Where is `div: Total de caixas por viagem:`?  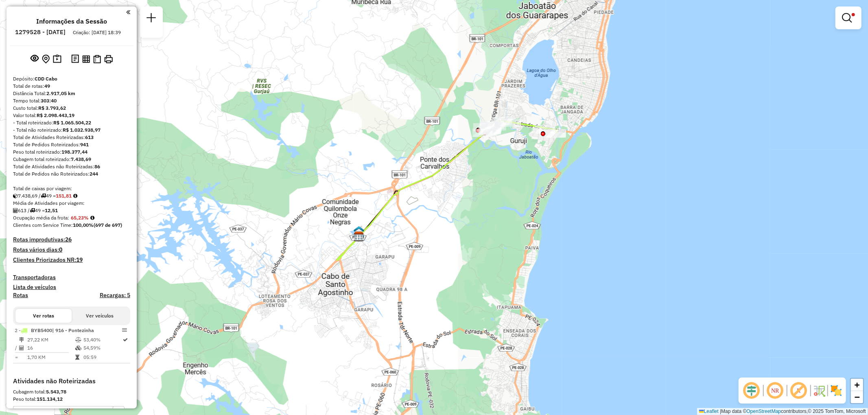 div: Total de caixas por viagem: is located at coordinates (72, 189).